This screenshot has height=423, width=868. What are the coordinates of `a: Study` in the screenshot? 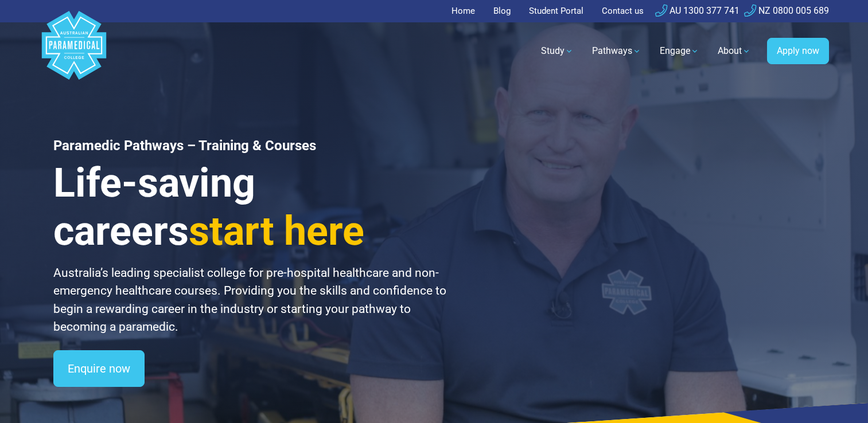 It's located at (557, 51).